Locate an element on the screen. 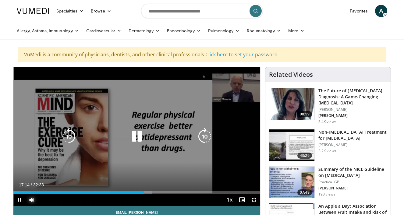 This screenshot has width=404, height=215. span: 43:29 is located at coordinates (304, 156).